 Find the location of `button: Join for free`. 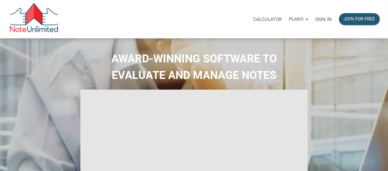

button: Join for free is located at coordinates (359, 19).